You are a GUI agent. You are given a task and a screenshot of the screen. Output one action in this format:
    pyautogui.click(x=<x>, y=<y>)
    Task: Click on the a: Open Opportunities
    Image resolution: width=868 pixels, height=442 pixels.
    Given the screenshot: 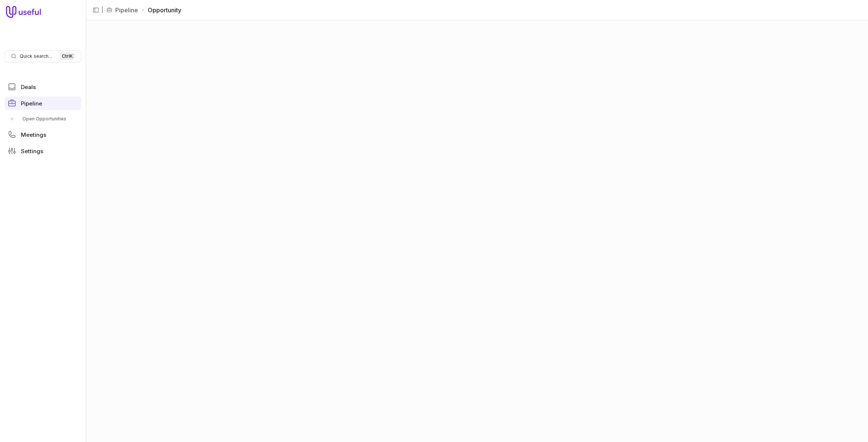 What is the action you would take?
    pyautogui.click(x=43, y=119)
    